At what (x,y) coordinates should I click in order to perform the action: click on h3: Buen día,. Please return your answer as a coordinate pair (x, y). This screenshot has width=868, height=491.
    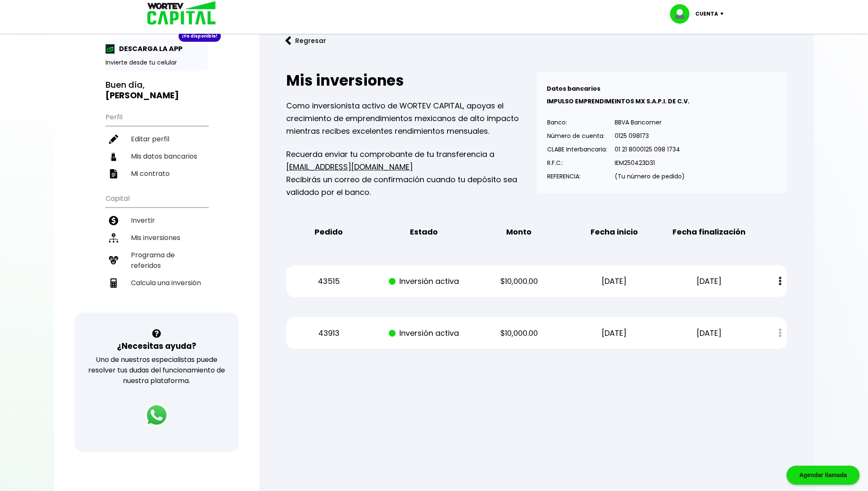
    Looking at the image, I should click on (156, 90).